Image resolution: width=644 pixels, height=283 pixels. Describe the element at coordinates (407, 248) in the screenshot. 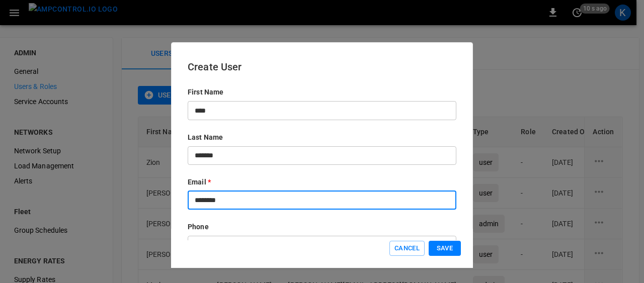

I see `button: Cancel` at that location.